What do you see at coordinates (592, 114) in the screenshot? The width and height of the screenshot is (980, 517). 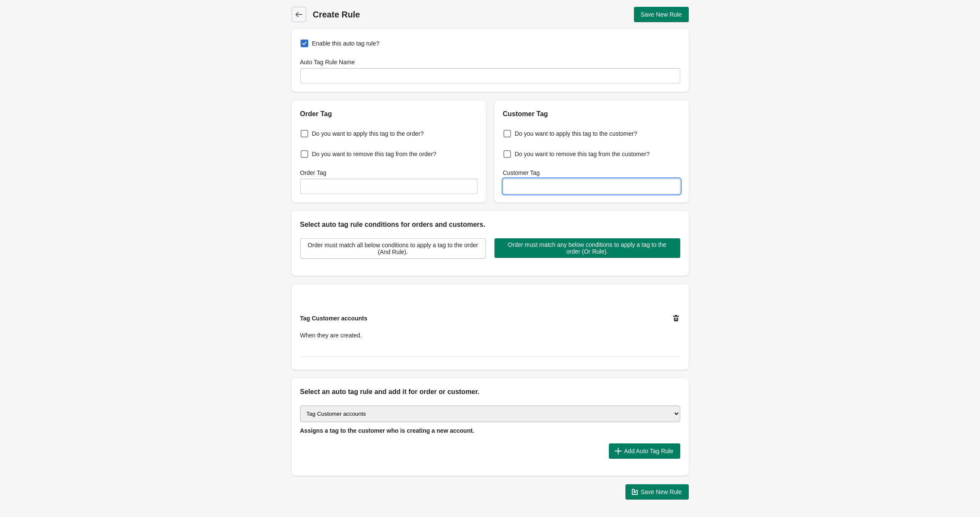 I see `h2: Customer Tag` at bounding box center [592, 114].